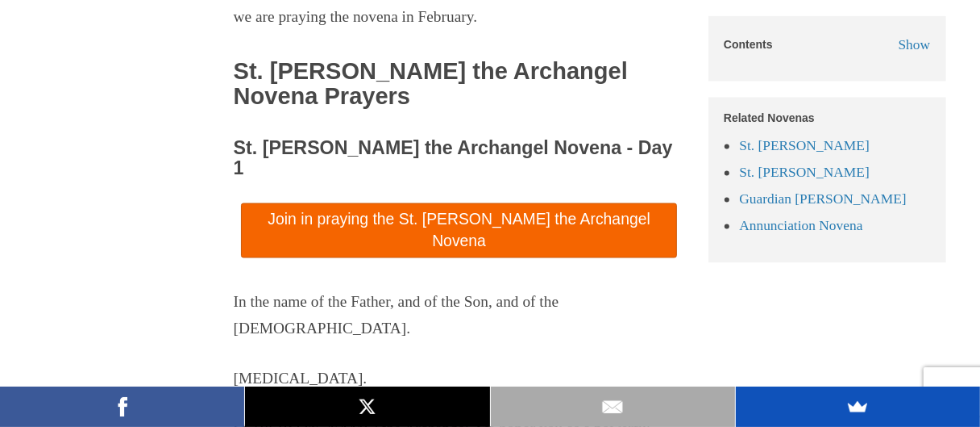  I want to click on img: Email, so click(613, 407).